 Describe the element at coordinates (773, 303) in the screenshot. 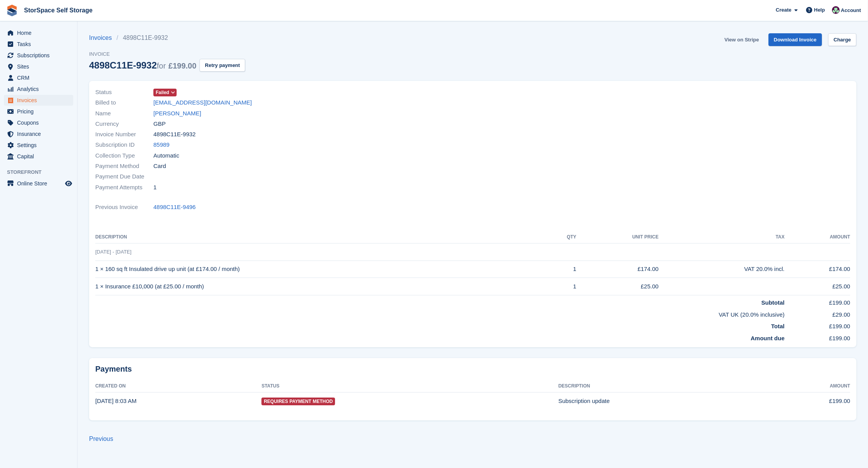

I see `strong: Subtotal` at that location.